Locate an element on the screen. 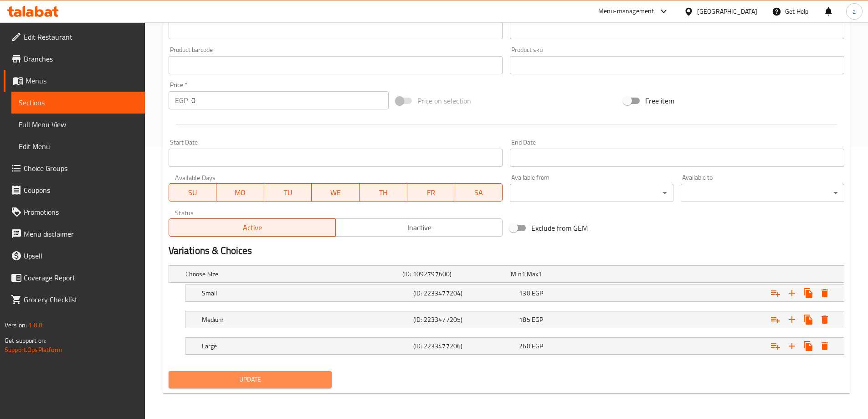 The image size is (868, 419). span: TU is located at coordinates (288, 192).